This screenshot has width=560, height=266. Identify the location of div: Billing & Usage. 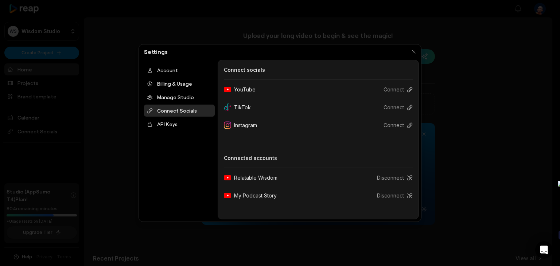
(179, 84).